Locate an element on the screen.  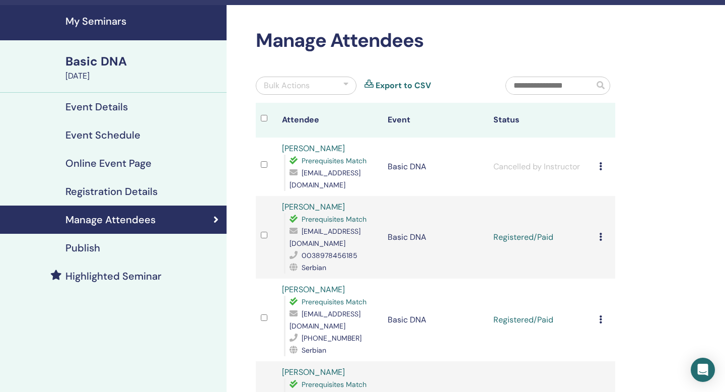
div: Bulk Actions is located at coordinates (286, 86).